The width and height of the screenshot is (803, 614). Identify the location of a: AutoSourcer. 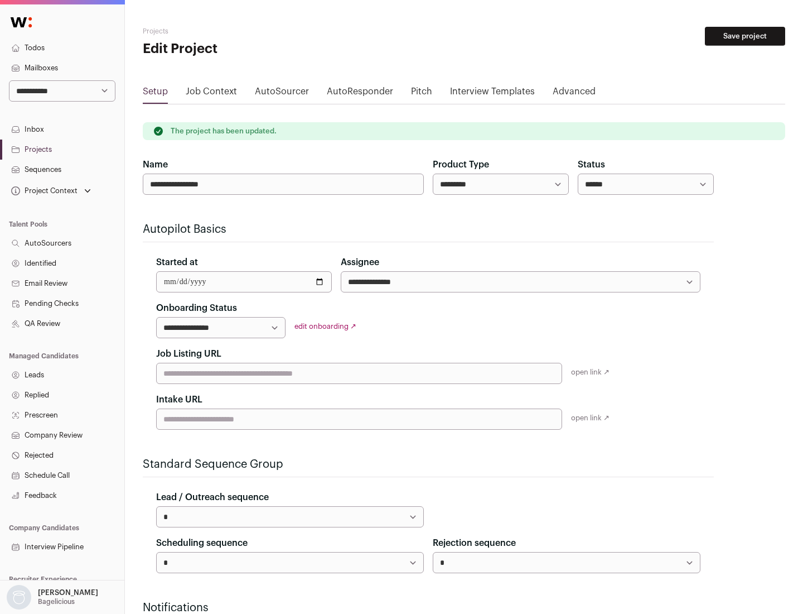
(282, 94).